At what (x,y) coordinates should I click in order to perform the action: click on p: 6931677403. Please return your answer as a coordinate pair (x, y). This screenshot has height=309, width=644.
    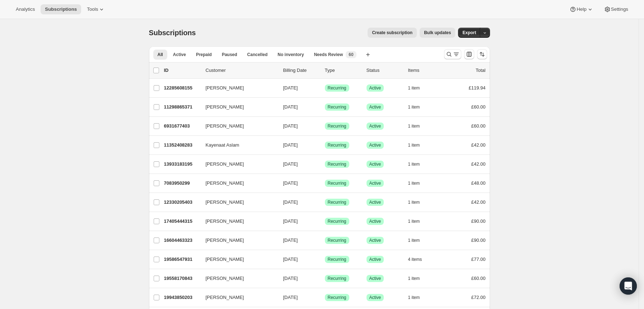
    Looking at the image, I should click on (182, 126).